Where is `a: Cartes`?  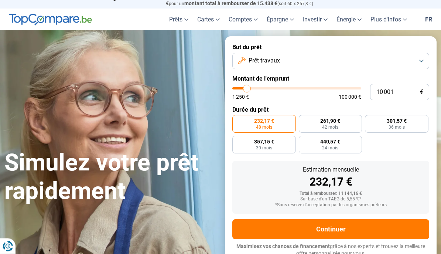
a: Cartes is located at coordinates (208, 20).